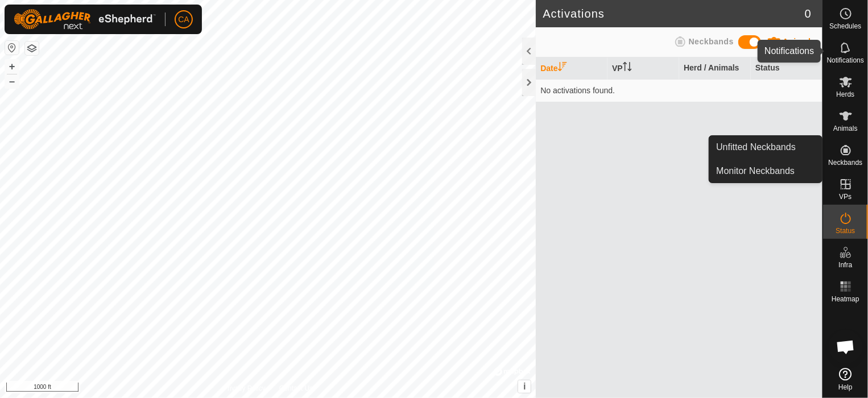 The image size is (868, 398). What do you see at coordinates (765, 171) in the screenshot?
I see `a: Monitor Neckbands` at bounding box center [765, 171].